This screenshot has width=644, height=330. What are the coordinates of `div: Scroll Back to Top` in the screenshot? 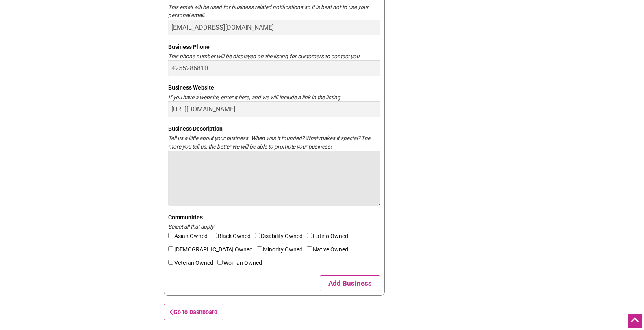 It's located at (635, 320).